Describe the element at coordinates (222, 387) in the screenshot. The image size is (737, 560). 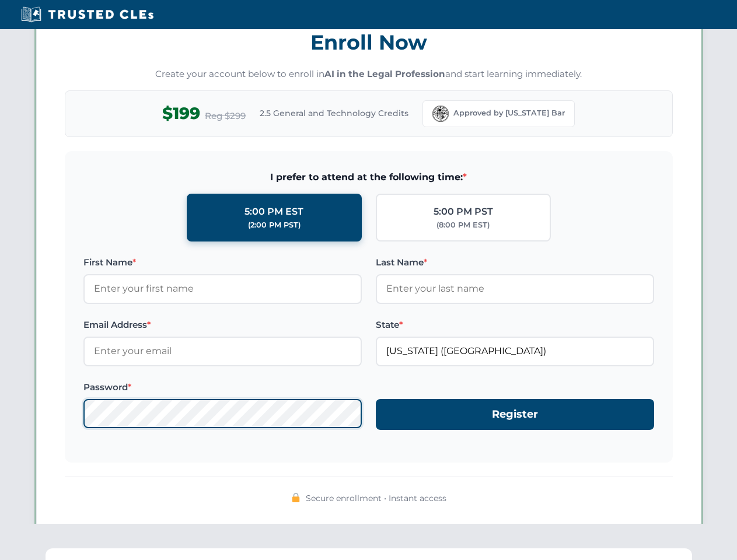
I see `label: Password` at that location.